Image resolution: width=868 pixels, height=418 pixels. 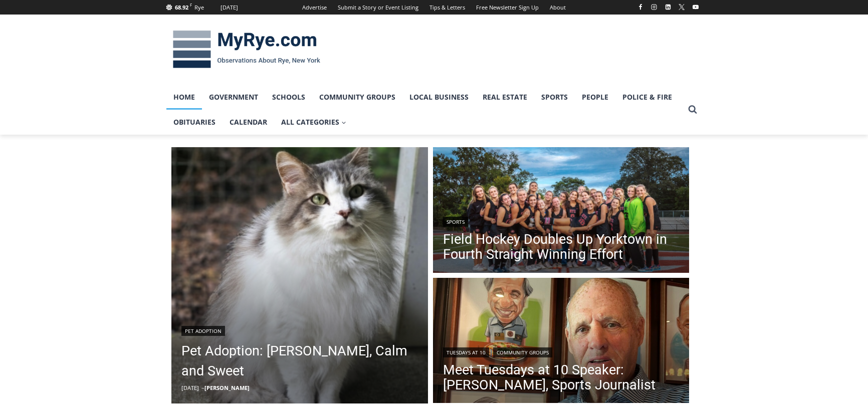 I want to click on a: All Categories, so click(x=314, y=122).